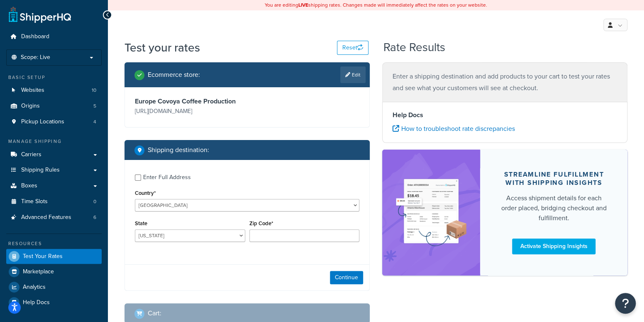  I want to click on label: Zip Code*, so click(260, 223).